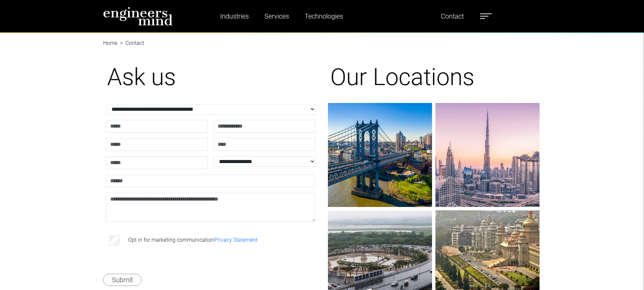  Describe the element at coordinates (324, 17) in the screenshot. I see `a: Technologies` at that location.